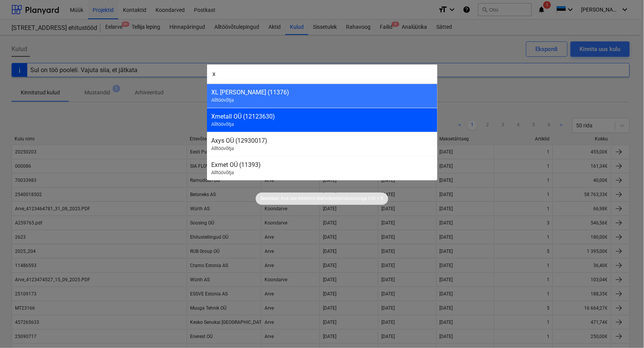  I want to click on div: Exmet OÜ (11393), so click(322, 164).